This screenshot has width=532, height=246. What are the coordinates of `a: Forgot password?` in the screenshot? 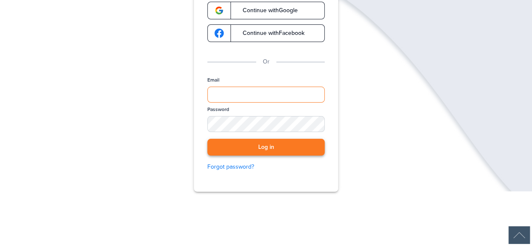 It's located at (266, 167).